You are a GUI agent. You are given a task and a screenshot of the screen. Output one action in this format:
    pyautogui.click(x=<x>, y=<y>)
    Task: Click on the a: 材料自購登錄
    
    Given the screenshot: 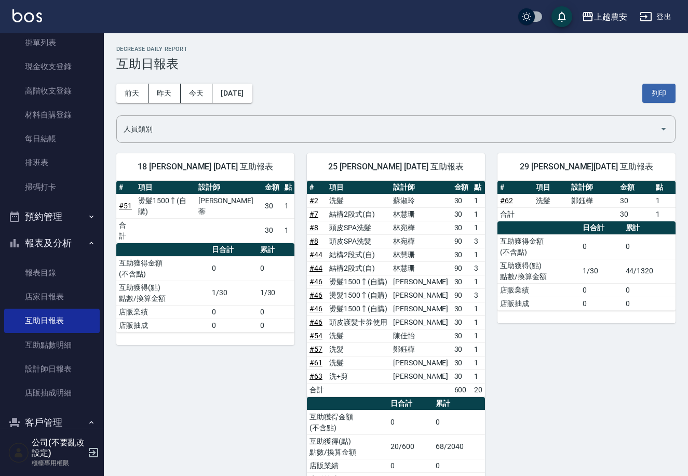 What is the action you would take?
    pyautogui.click(x=52, y=115)
    